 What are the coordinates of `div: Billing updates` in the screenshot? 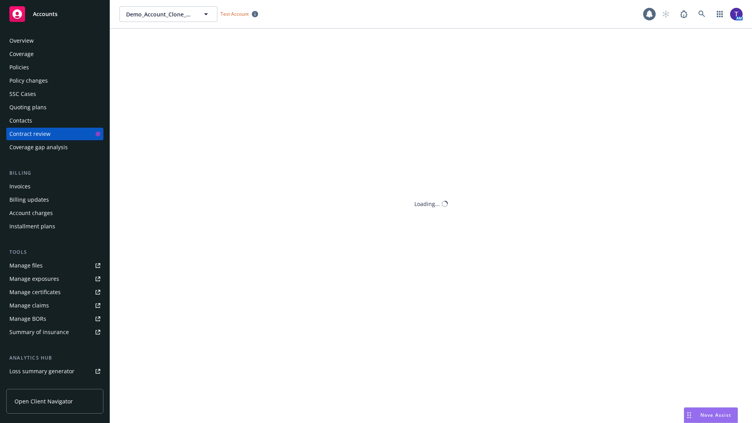 It's located at (29, 200).